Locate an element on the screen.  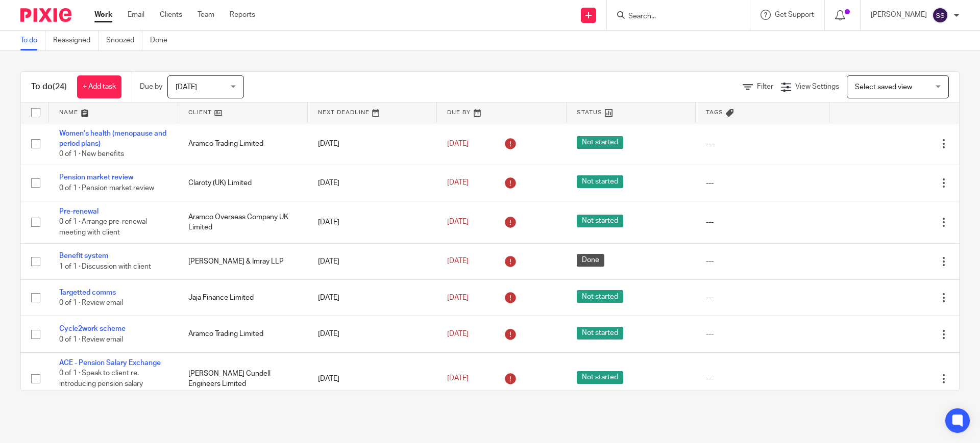
p: Due by is located at coordinates (151, 87).